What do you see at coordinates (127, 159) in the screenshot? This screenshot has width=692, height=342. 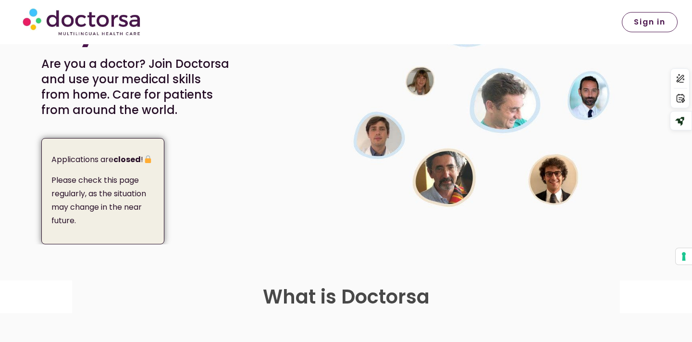 I see `strong: closed` at bounding box center [127, 159].